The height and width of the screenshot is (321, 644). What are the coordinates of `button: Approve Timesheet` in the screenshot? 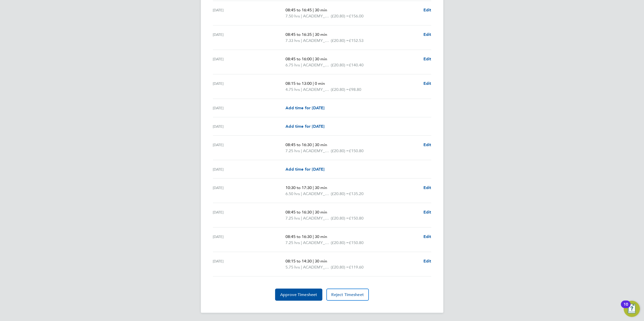 It's located at (299, 295).